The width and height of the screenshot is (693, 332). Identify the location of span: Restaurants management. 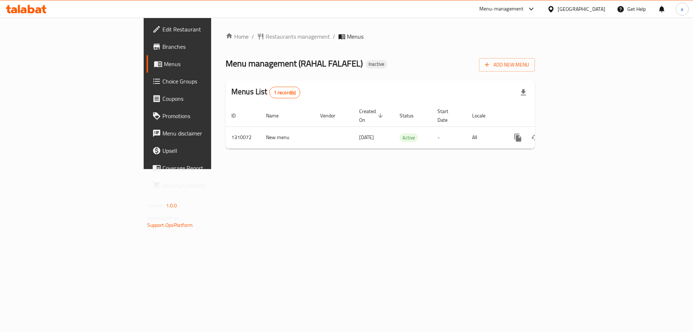
(298, 36).